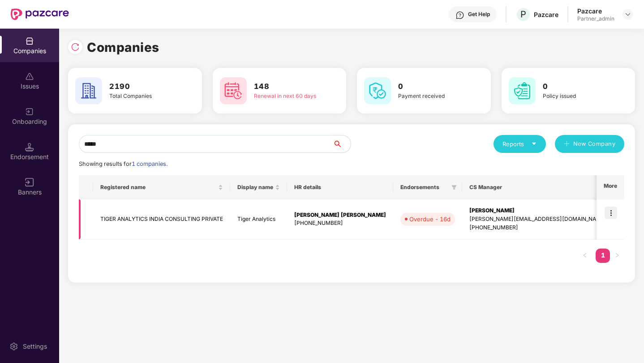  Describe the element at coordinates (585, 256) in the screenshot. I see `li: Previous Page` at that location.